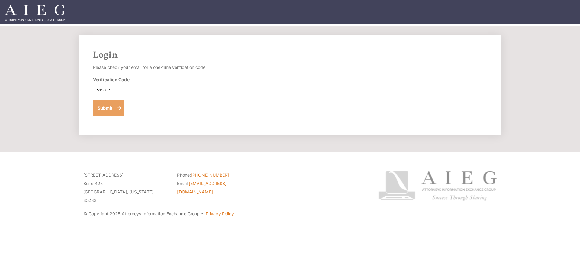 The image size is (580, 275). Describe the element at coordinates (219, 188) in the screenshot. I see `li: Email:` at that location.